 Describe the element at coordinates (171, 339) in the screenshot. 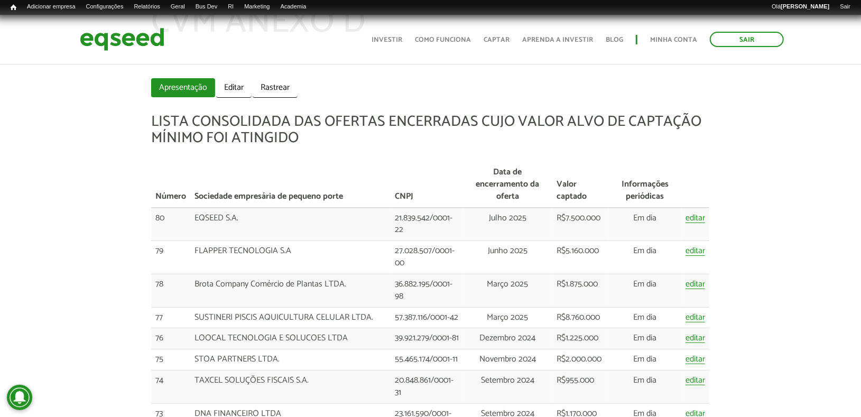

I see `td: 76` at that location.